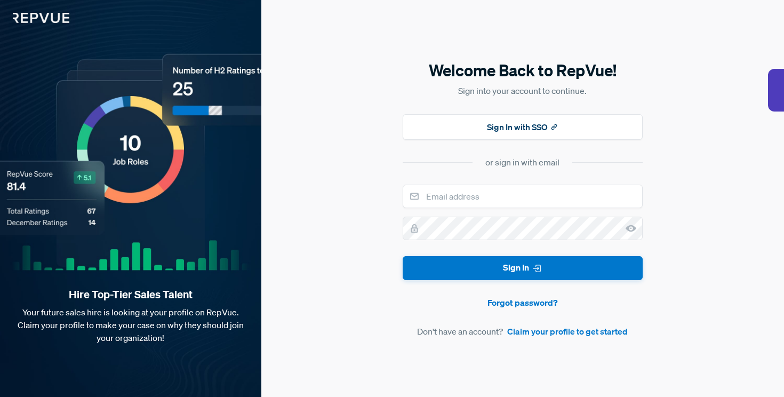 The height and width of the screenshot is (397, 784). I want to click on button: Sign In, so click(523, 268).